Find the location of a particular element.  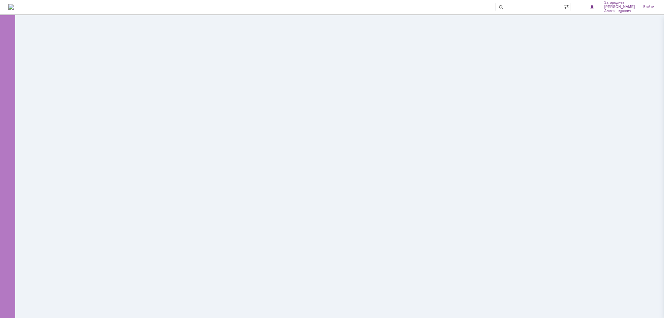

img: logo is located at coordinates (11, 7).